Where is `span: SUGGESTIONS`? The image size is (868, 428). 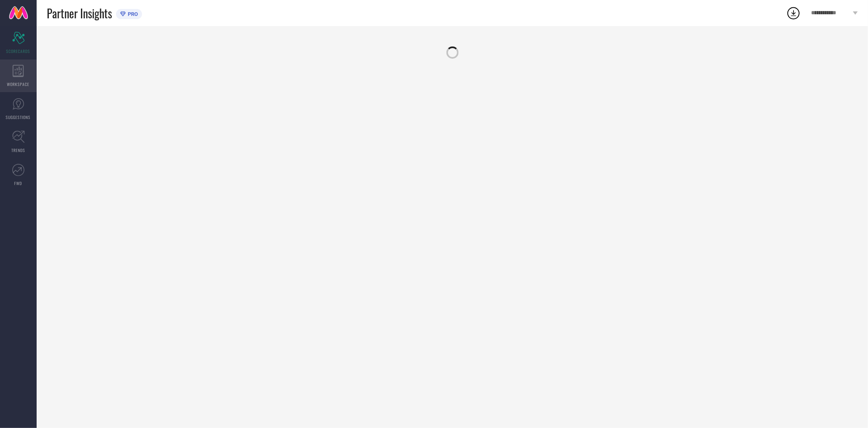
span: SUGGESTIONS is located at coordinates (18, 117).